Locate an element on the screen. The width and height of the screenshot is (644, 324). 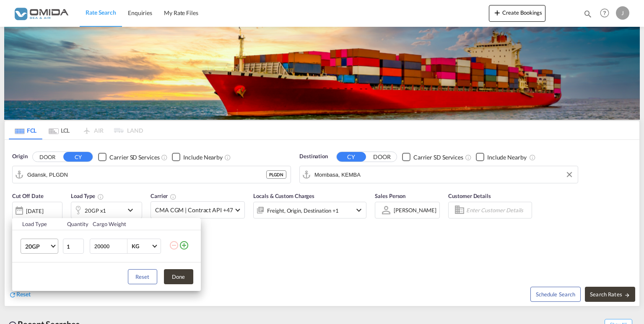
div: Cargo Weight is located at coordinates (129, 224).